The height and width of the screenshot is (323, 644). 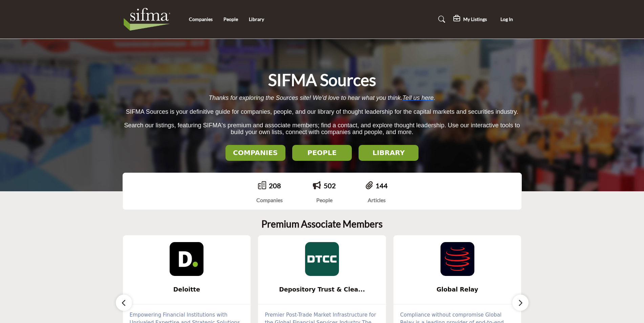 What do you see at coordinates (322, 129) in the screenshot?
I see `span: Search our listings, featuring SIFMA's premium and associate members; find a contact, and explore...` at bounding box center [322, 129].